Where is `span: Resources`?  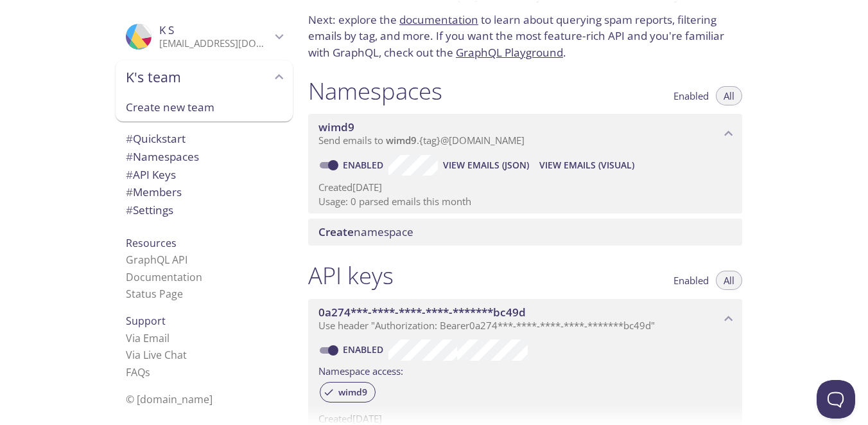 span: Resources is located at coordinates (151, 243).